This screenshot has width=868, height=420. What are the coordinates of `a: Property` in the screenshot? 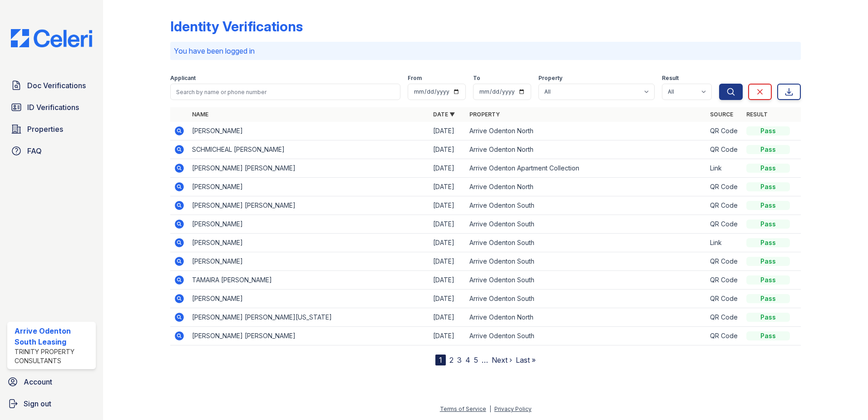 It's located at (485, 114).